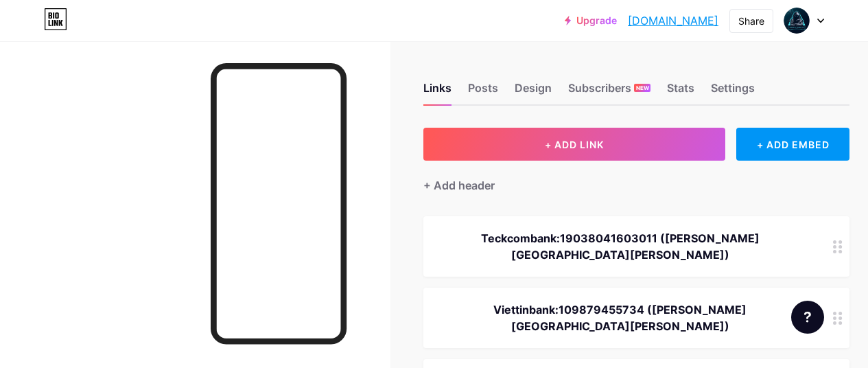  I want to click on div: Subscribers, so click(610, 92).